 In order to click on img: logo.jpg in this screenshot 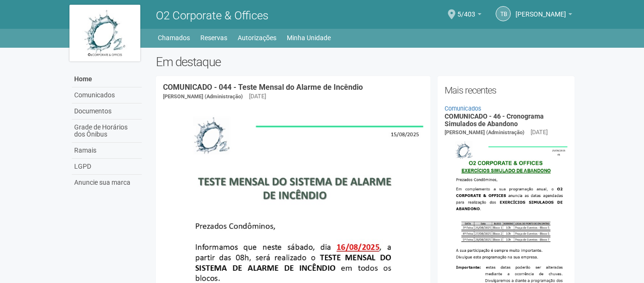, I will do `click(105, 33)`.